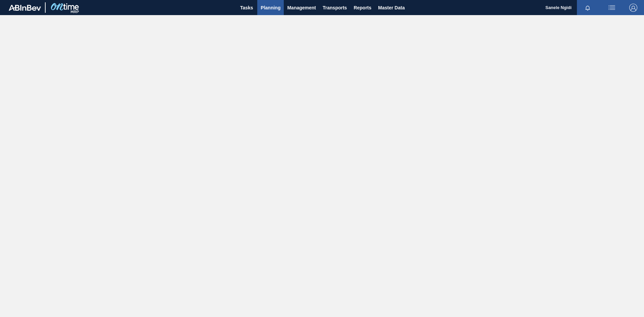 The height and width of the screenshot is (317, 644). I want to click on img: Logout, so click(633, 8).